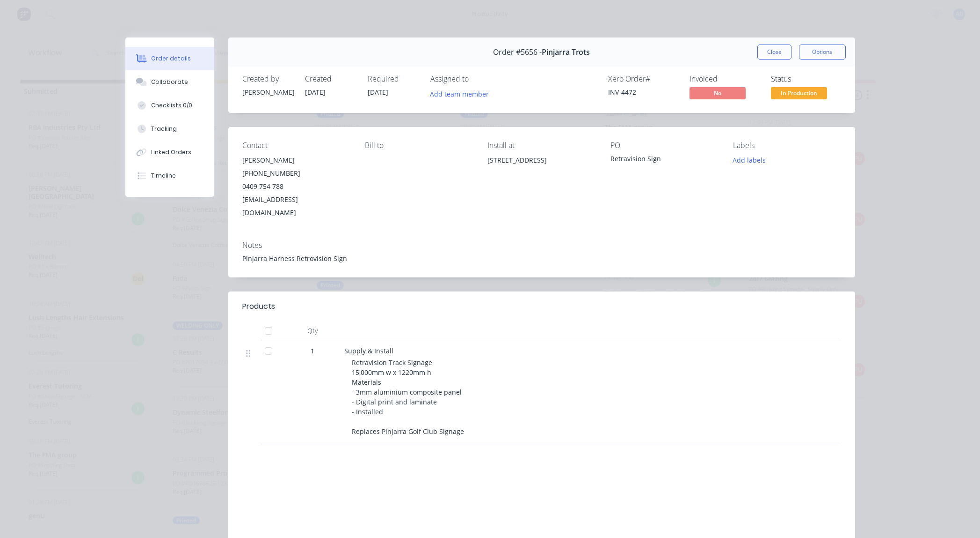  Describe the element at coordinates (268, 79) in the screenshot. I see `div: Created by` at that location.